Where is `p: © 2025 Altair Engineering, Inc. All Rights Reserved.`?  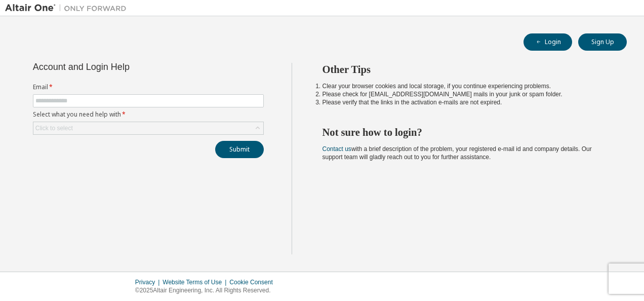 p: © 2025 Altair Engineering, Inc. All Rights Reserved. is located at coordinates (207, 290).